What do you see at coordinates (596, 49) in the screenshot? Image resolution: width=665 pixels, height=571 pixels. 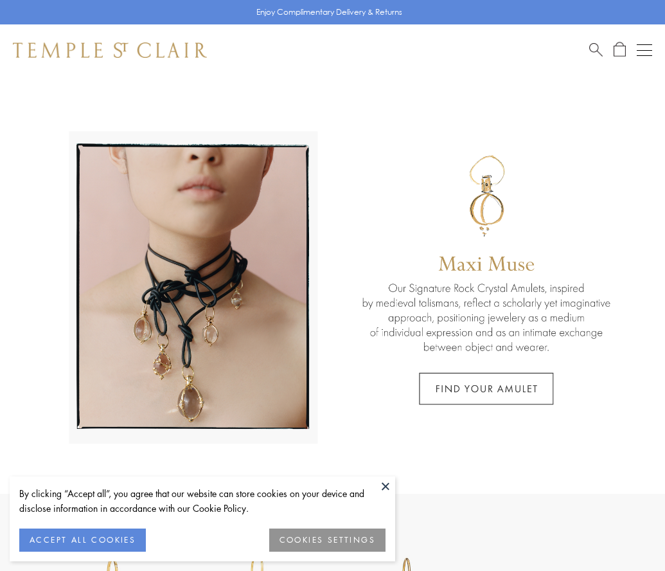 I see `a: Search` at bounding box center [596, 49].